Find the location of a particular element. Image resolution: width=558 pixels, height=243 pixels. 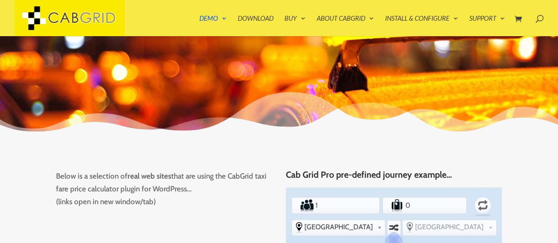

a: Support is located at coordinates (487, 26).